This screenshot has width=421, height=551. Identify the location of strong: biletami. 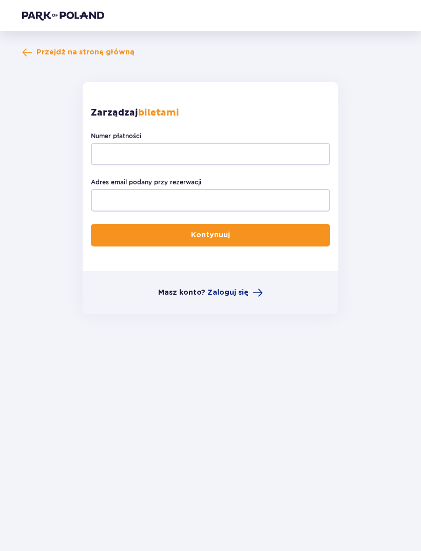
(159, 113).